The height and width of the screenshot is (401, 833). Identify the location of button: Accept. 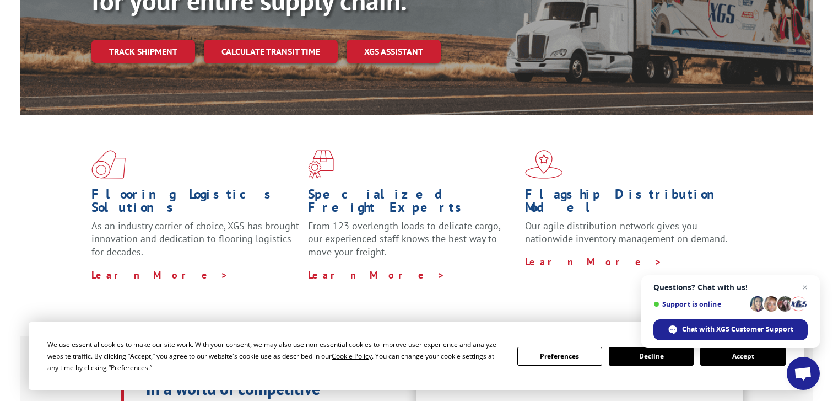
(743, 356).